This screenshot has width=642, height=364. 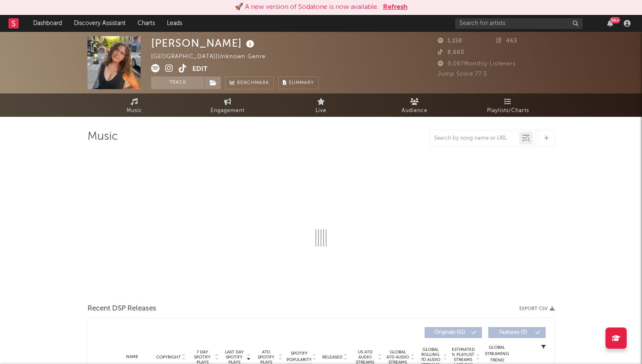 I want to click on a: Live, so click(x=321, y=105).